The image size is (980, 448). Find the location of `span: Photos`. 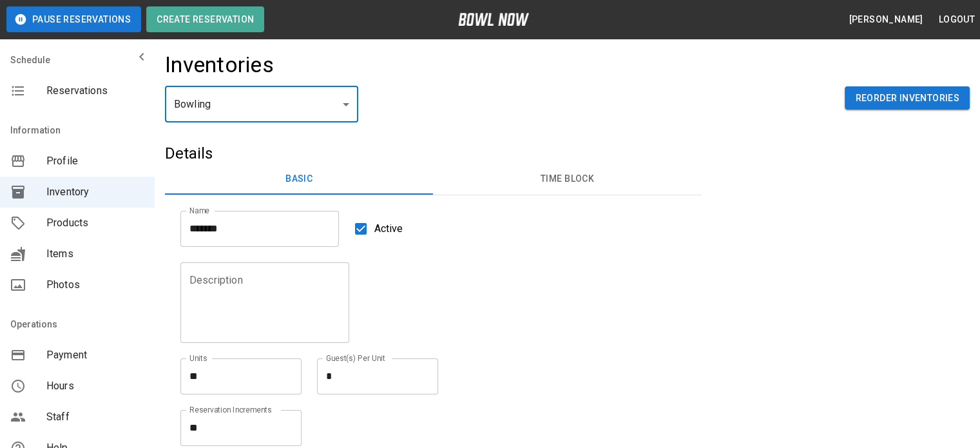

span: Photos is located at coordinates (95, 285).